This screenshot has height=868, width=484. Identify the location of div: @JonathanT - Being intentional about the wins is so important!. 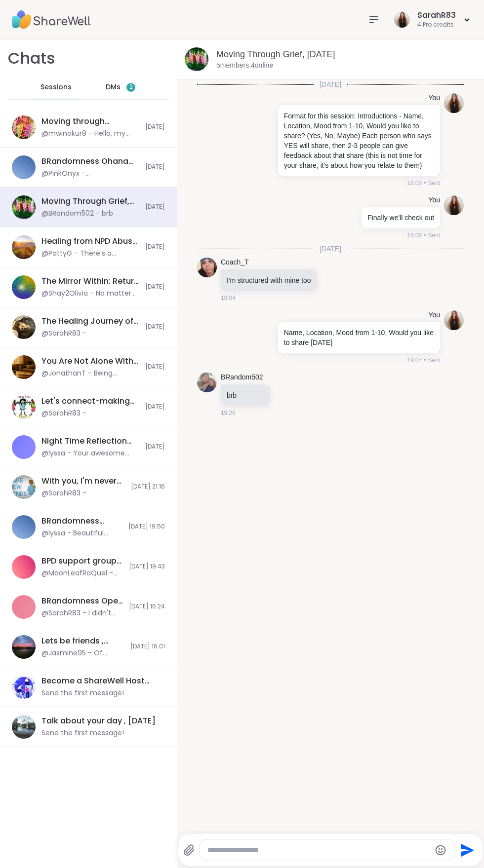
(91, 373).